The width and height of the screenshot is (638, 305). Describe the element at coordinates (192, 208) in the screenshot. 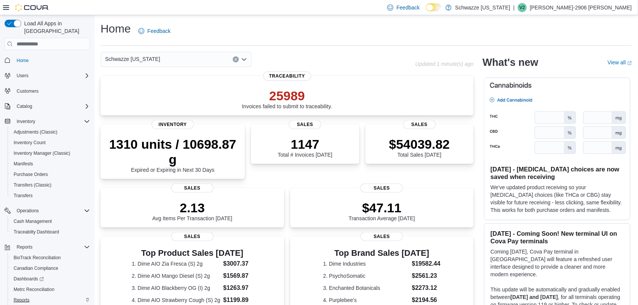

I see `p: 2.13` at that location.